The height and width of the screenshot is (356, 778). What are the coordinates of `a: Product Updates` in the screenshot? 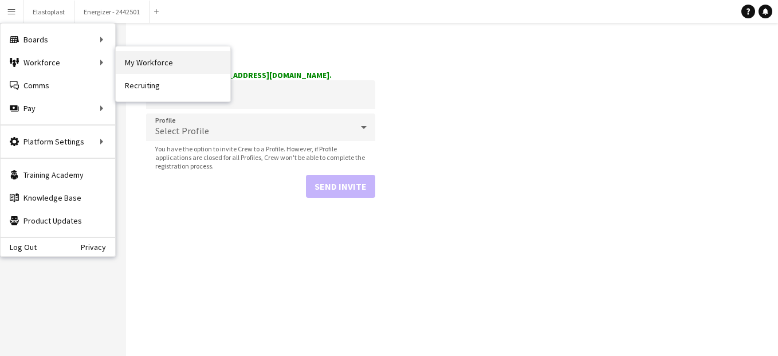 It's located at (58, 221).